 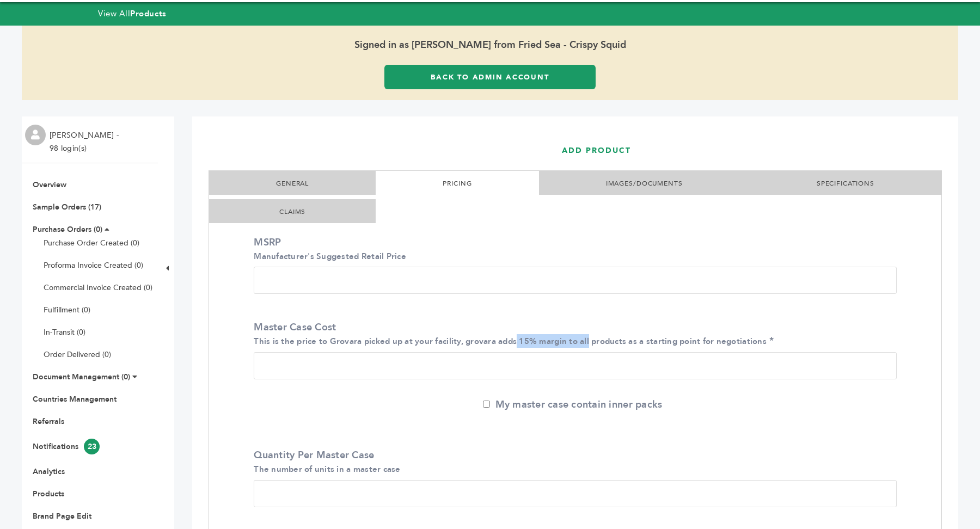 I want to click on input: My master case contain inner packs, so click(x=487, y=403).